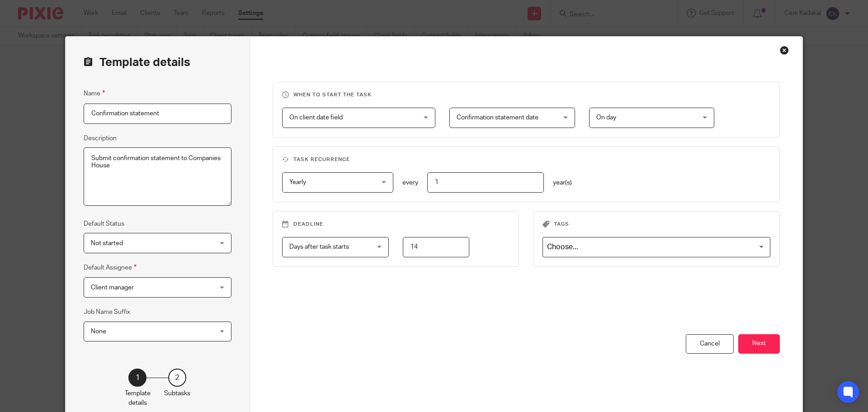 This screenshot has height=412, width=868. What do you see at coordinates (654, 247) in the screenshot?
I see `input: Search for option` at bounding box center [654, 247].